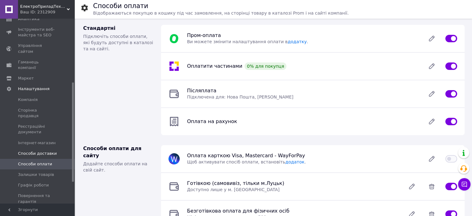  Describe the element at coordinates (212, 121) in the screenshot. I see `span: Оплата на рахунок` at that location.